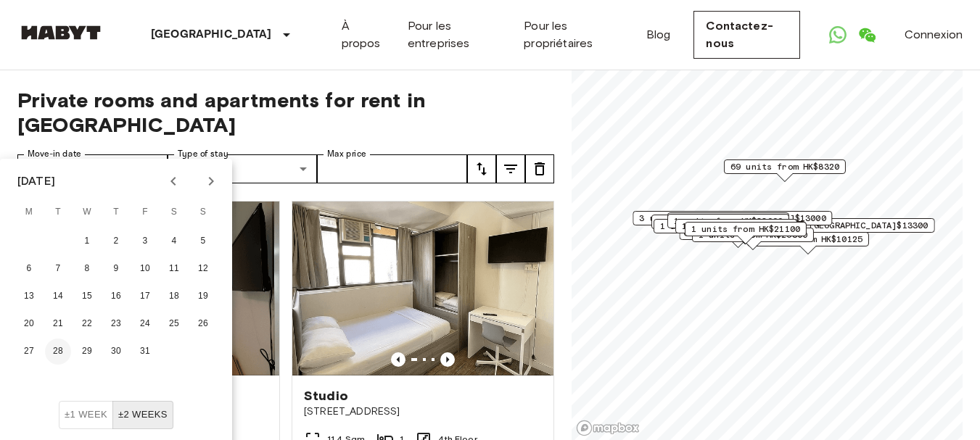 The width and height of the screenshot is (980, 440). What do you see at coordinates (87, 324) in the screenshot?
I see `button: 22` at bounding box center [87, 324].